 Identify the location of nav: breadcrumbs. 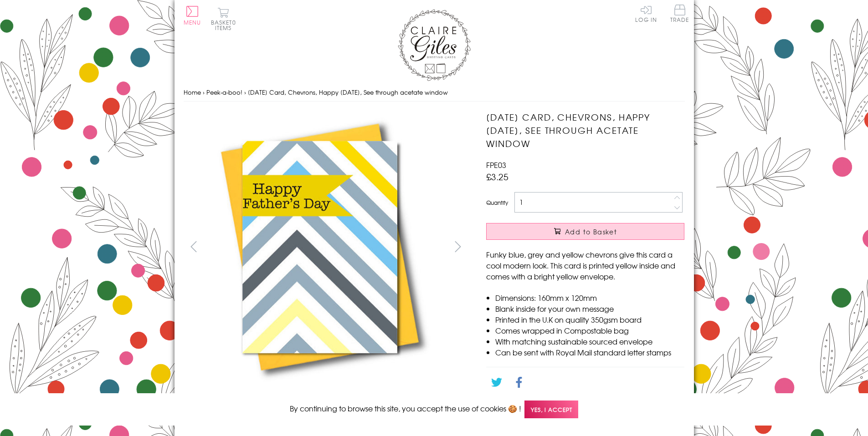
(434, 92).